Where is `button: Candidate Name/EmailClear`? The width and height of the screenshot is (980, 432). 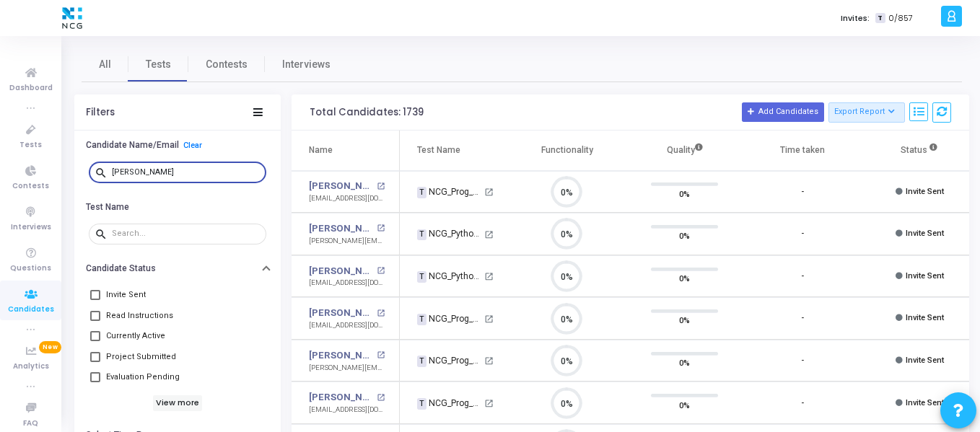 button: Candidate Name/EmailClear is located at coordinates (178, 145).